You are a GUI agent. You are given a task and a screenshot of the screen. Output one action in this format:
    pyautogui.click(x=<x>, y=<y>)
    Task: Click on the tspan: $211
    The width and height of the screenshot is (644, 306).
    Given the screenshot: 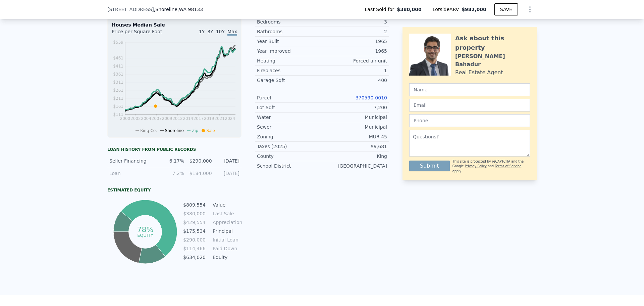 What is the action you would take?
    pyautogui.click(x=118, y=99)
    